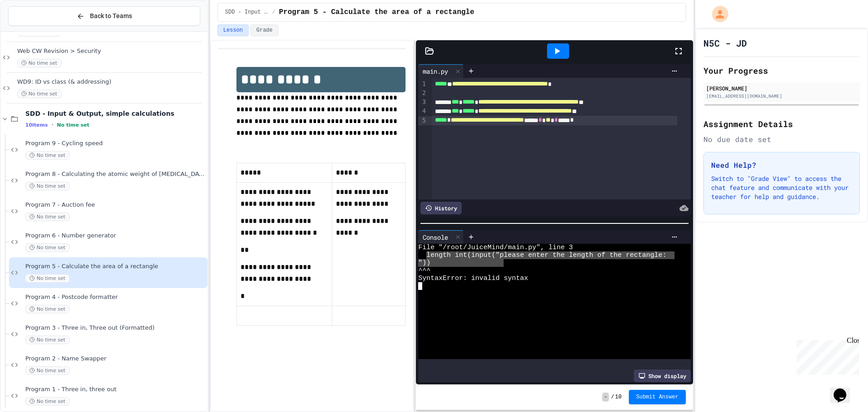  I want to click on span: length int(input("please enter the length of the rectangle:, so click(546, 256).